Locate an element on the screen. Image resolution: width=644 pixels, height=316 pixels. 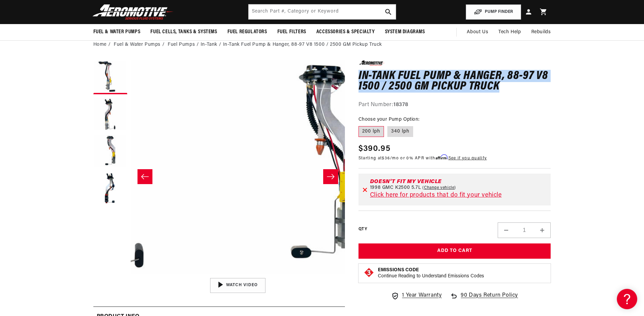
span: Tech Help is located at coordinates (510, 32).